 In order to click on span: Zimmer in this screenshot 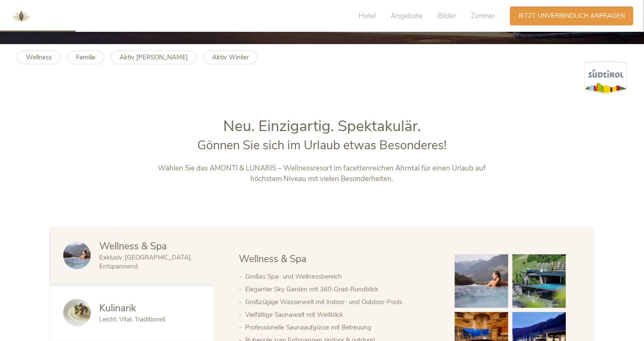, I will do `click(483, 16)`.